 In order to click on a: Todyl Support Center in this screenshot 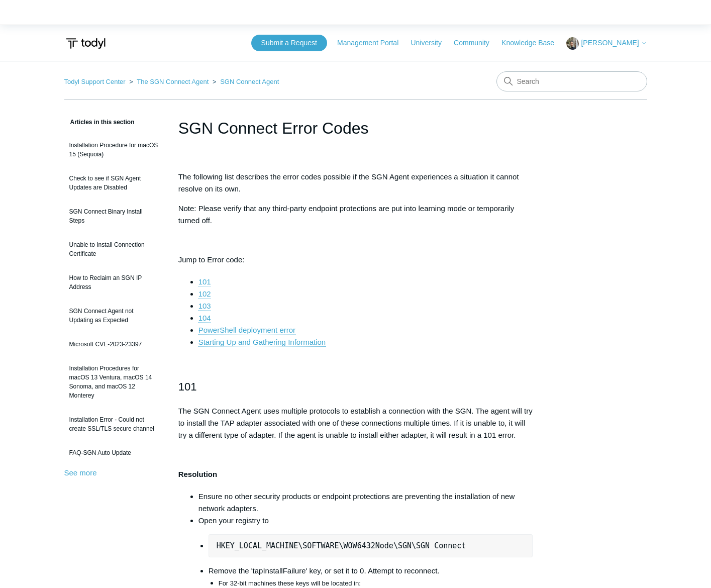, I will do `click(95, 82)`.